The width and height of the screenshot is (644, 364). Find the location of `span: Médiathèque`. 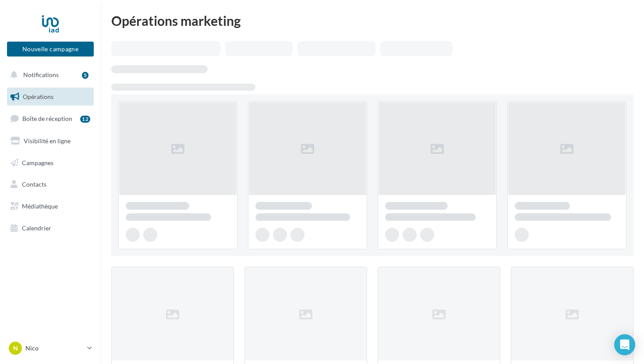

span: Médiathèque is located at coordinates (40, 206).